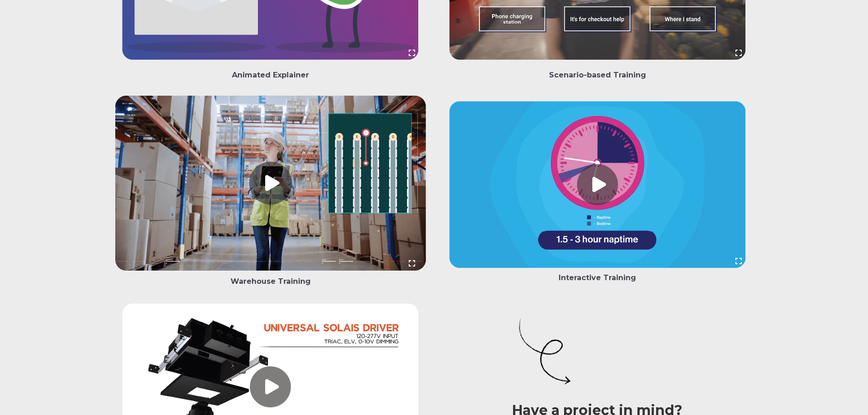  Describe the element at coordinates (598, 278) in the screenshot. I see `p: Interactive Training` at that location.